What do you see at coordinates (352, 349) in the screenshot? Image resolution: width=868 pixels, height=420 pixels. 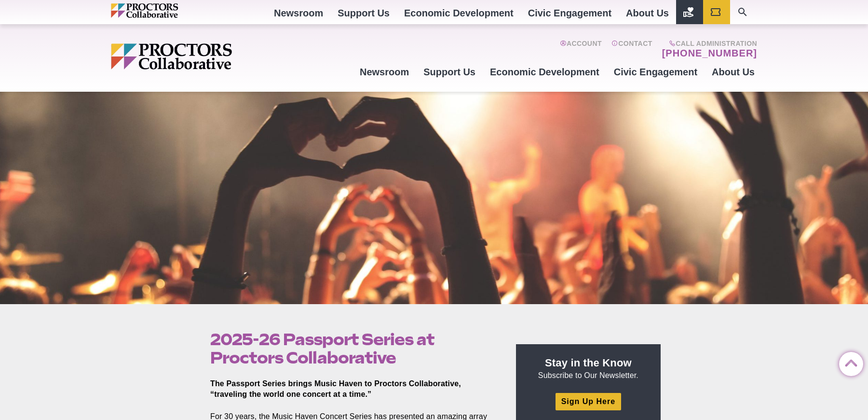 I see `h1: 2025-26 Passport Series at Proctors Collaborative` at bounding box center [352, 349].